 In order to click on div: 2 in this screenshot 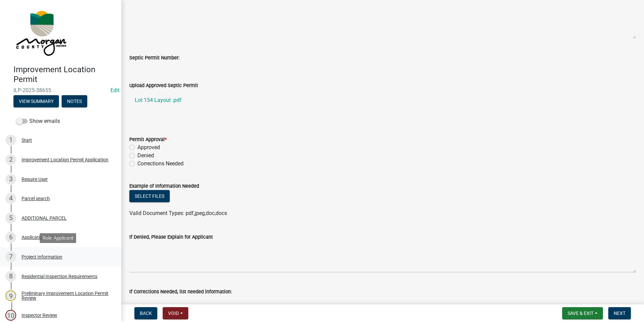, I will do `click(10, 160)`.